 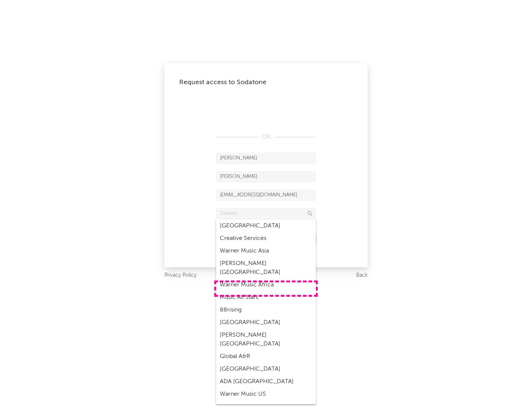 What do you see at coordinates (266, 238) in the screenshot?
I see `div: Creative Services` at bounding box center [266, 238].